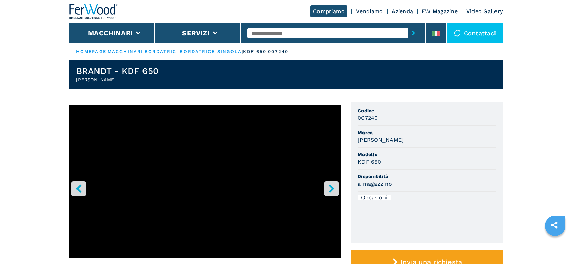 This screenshot has width=572, height=264. I want to click on img: Ferwood, so click(94, 12).